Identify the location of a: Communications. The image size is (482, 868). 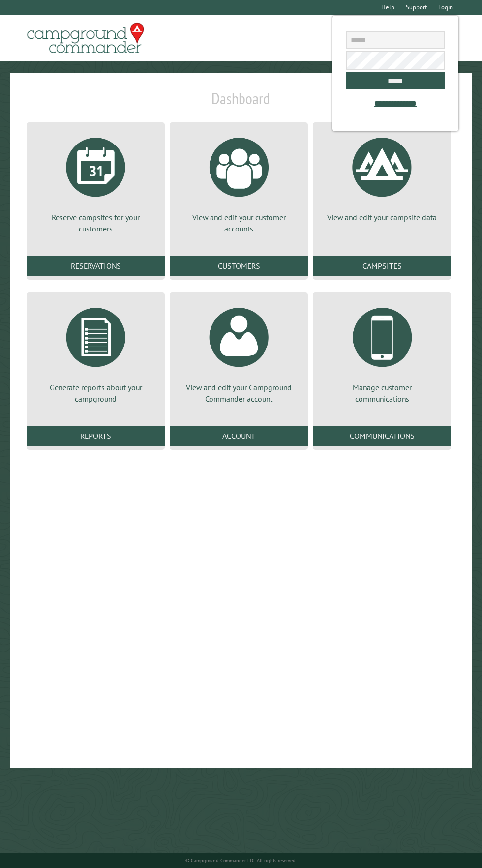
(382, 436).